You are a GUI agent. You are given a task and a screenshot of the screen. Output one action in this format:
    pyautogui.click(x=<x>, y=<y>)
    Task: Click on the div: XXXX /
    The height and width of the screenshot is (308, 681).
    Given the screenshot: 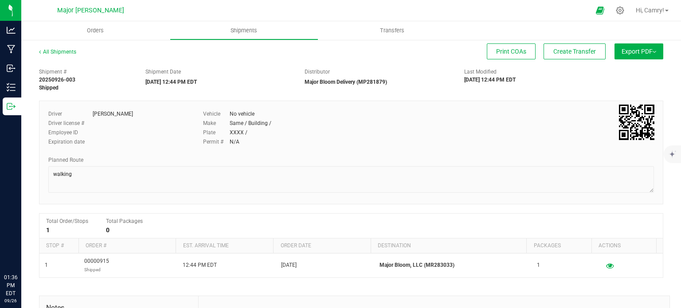 What is the action you would take?
    pyautogui.click(x=238, y=133)
    